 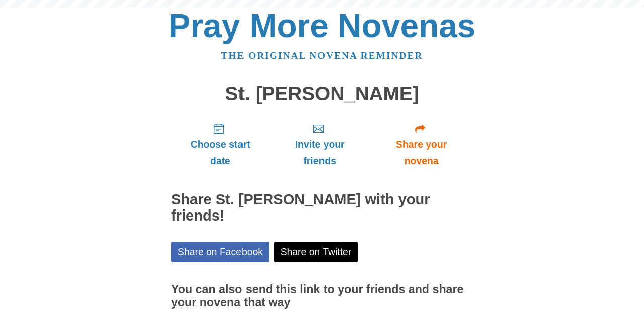 I want to click on a: Share on Facebook, so click(x=220, y=252).